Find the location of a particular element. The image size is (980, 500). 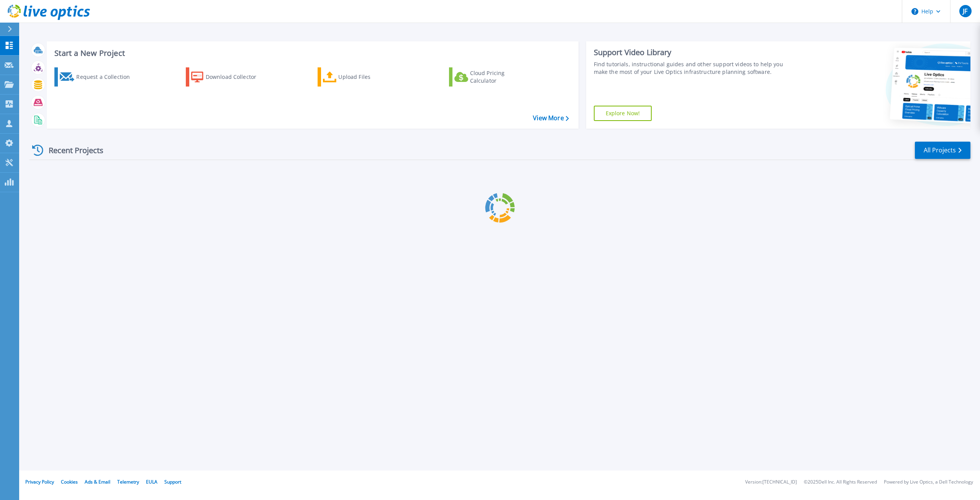

div: Download Collector is located at coordinates (236, 77).